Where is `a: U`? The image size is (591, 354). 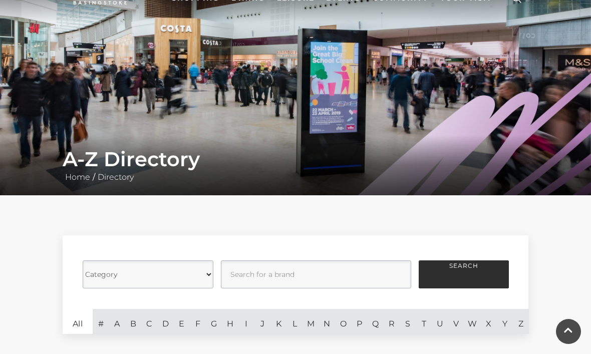
a: U is located at coordinates (440, 321).